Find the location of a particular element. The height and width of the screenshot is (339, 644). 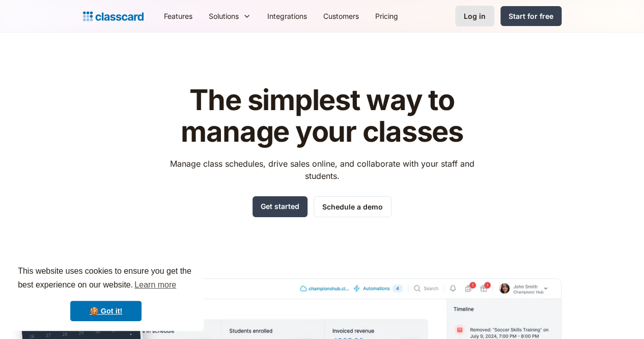

a: Get started is located at coordinates (280, 207).